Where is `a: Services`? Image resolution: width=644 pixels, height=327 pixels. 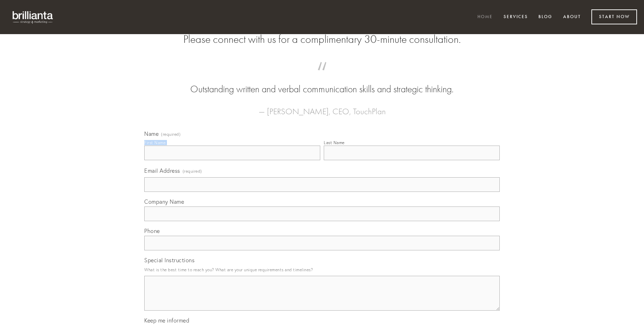
a: Services is located at coordinates (516, 17).